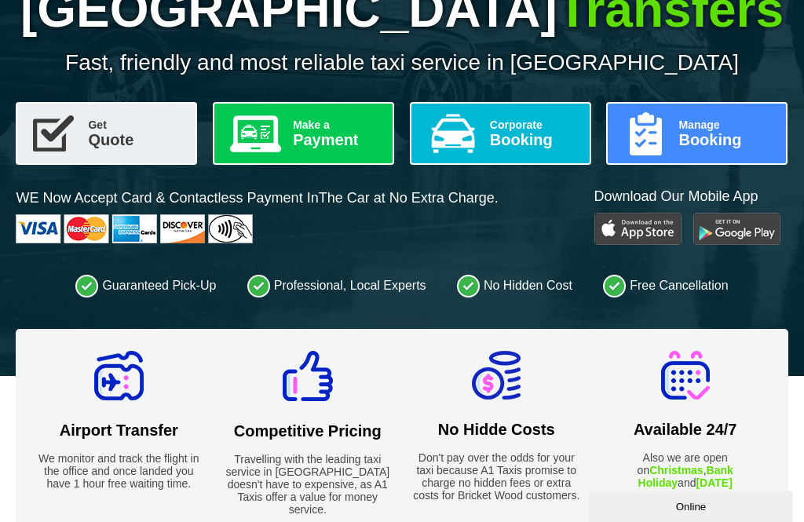 The width and height of the screenshot is (804, 522). What do you see at coordinates (500, 133) in the screenshot?
I see `a: CorporateBooking` at bounding box center [500, 133].